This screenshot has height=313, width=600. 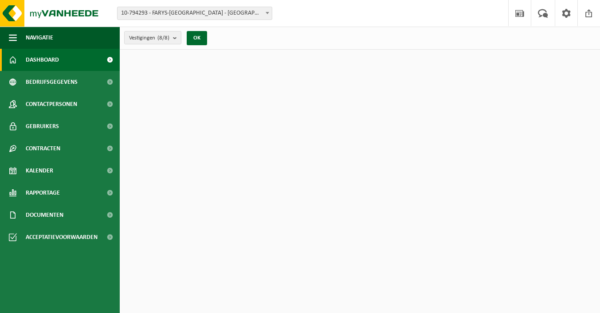 I want to click on count: (8/8), so click(x=163, y=38).